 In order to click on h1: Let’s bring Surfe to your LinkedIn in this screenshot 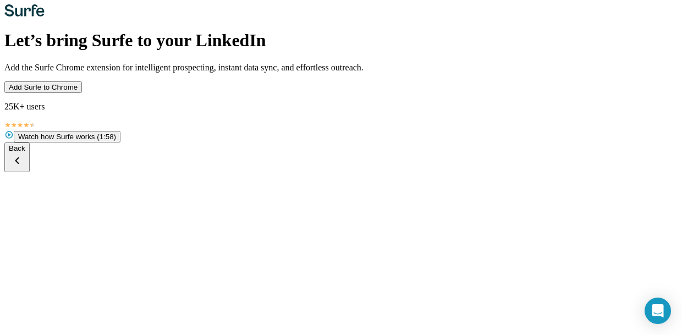, I will do `click(341, 40)`.